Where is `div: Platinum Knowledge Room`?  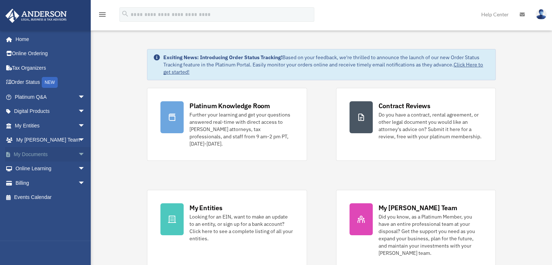 div: Platinum Knowledge Room is located at coordinates (230, 106).